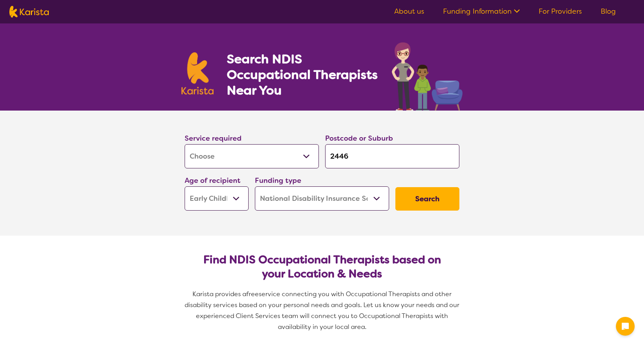  Describe the element at coordinates (359, 138) in the screenshot. I see `label: Postcode or Suburb` at that location.